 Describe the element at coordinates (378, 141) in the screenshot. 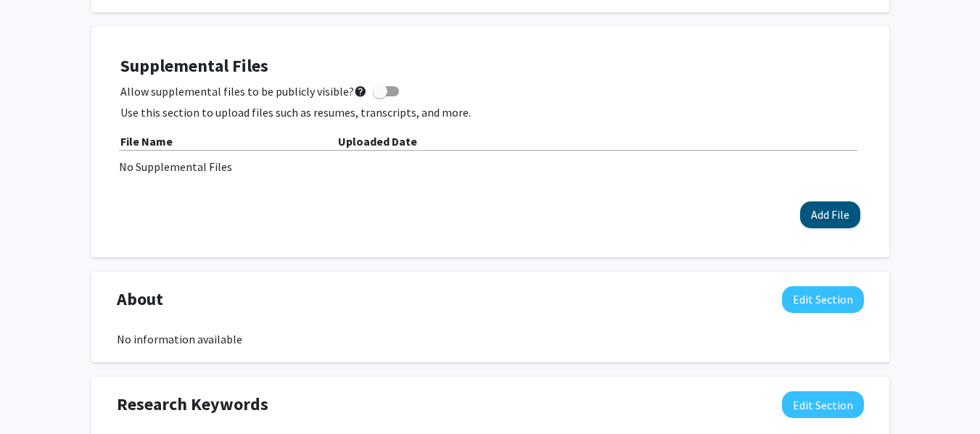

I see `b: Uploaded Date` at that location.